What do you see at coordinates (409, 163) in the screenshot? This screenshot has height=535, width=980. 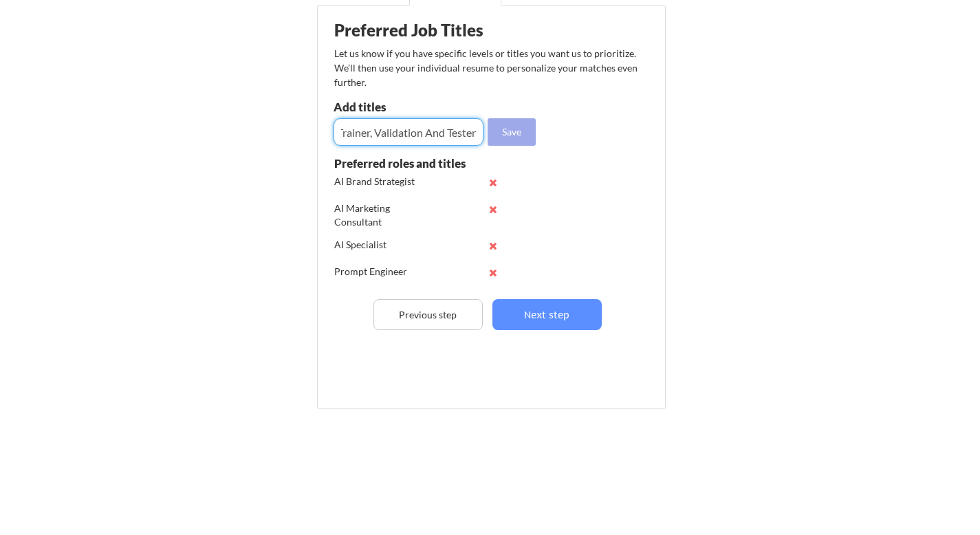 I see `div: Preferred roles and titles` at bounding box center [409, 163].